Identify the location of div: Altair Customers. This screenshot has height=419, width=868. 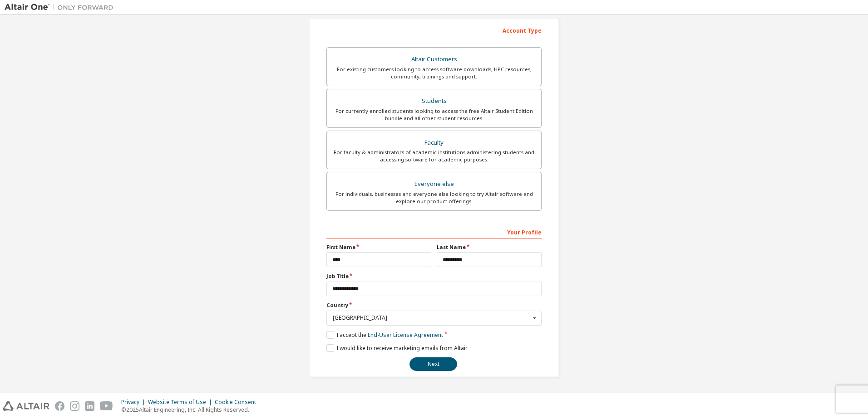
(434, 59).